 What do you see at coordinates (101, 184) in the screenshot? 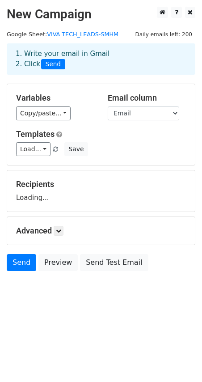
I see `h5: Recipients` at bounding box center [101, 184].